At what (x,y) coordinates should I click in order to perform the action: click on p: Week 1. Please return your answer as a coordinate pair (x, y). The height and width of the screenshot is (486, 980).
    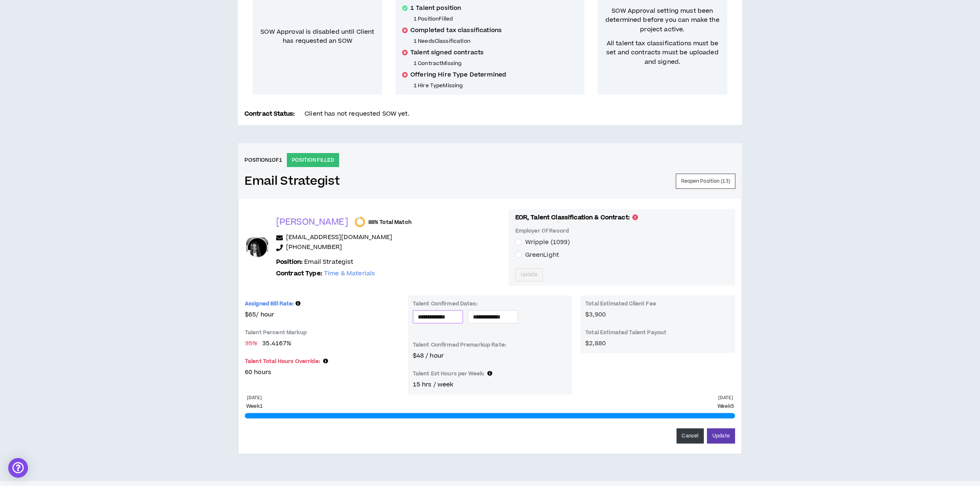
    Looking at the image, I should click on (255, 406).